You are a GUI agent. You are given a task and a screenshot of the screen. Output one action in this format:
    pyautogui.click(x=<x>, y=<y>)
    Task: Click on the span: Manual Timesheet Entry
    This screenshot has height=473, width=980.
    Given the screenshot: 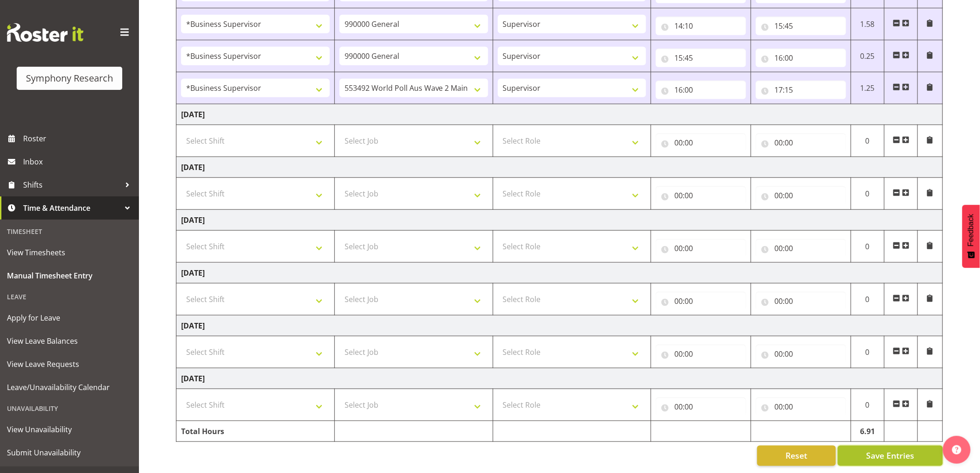 What is the action you would take?
    pyautogui.click(x=70, y=275)
    